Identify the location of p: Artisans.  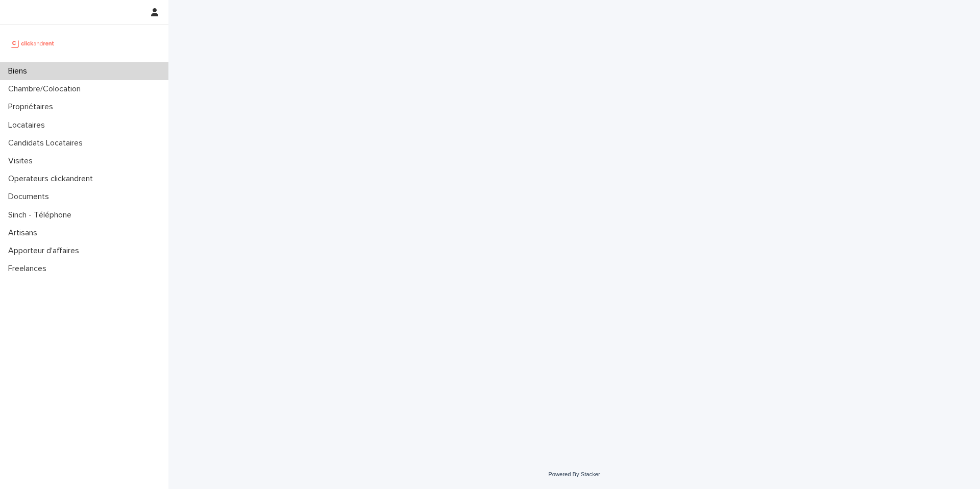
(24, 233).